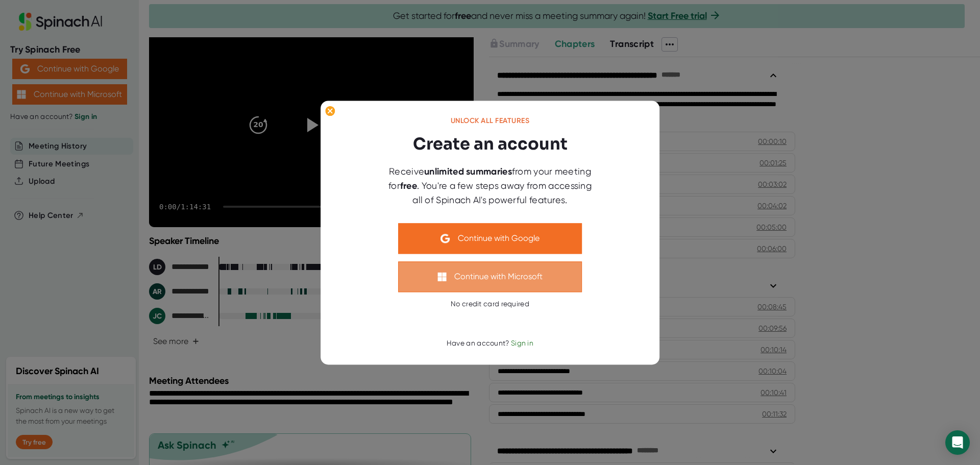 The height and width of the screenshot is (465, 980). I want to click on b: unlimited summaries, so click(468, 171).